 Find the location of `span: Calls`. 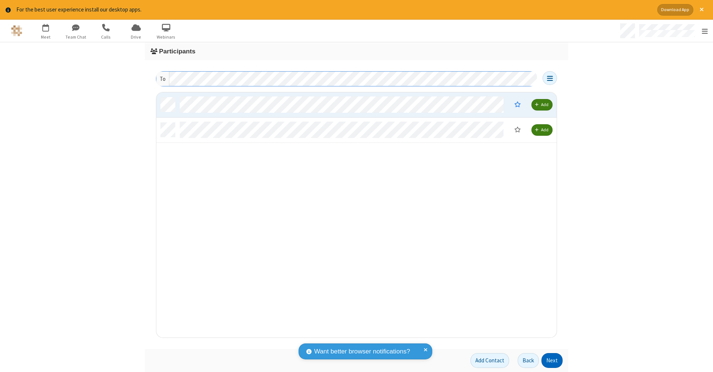

span: Calls is located at coordinates (106, 37).